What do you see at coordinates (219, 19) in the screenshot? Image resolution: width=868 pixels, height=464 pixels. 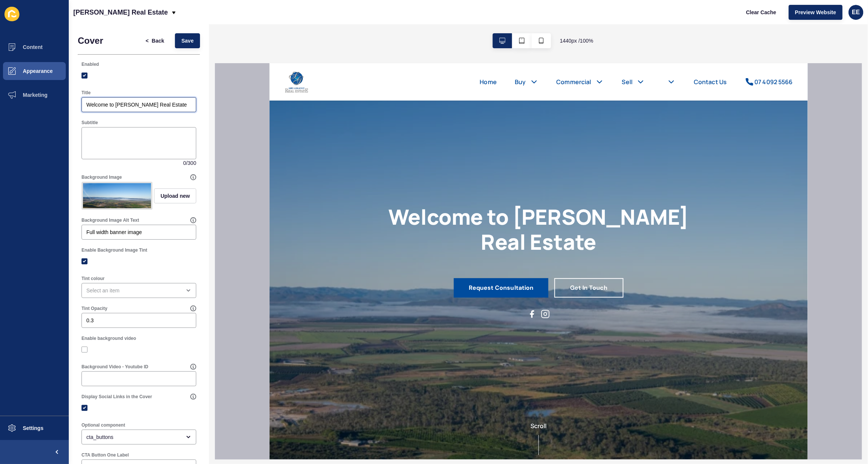 I see `a: Home` at bounding box center [219, 19].